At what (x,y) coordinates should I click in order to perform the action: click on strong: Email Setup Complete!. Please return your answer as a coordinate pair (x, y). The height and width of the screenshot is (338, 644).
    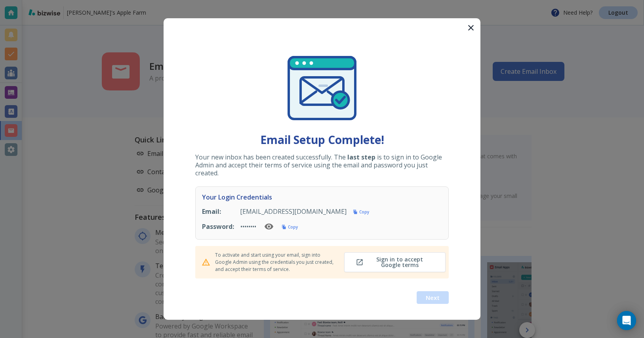
    Looking at the image, I should click on (322, 140).